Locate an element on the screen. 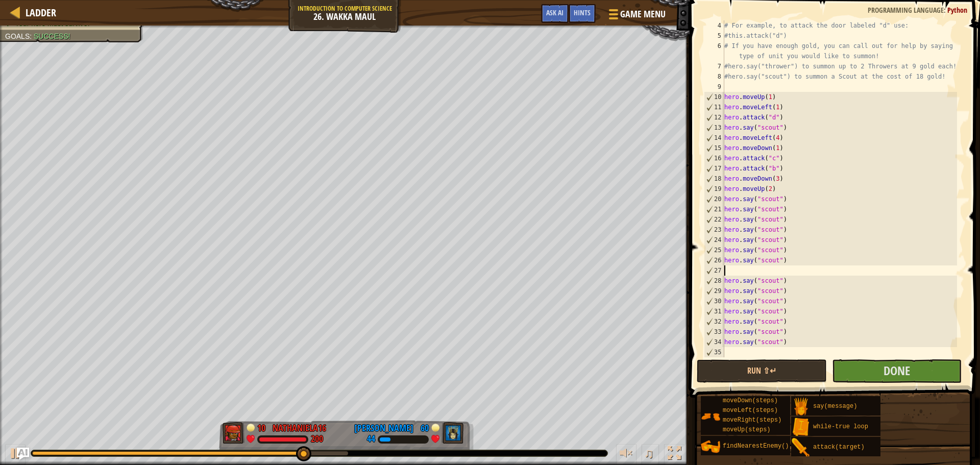  span: Success! is located at coordinates (52, 36).